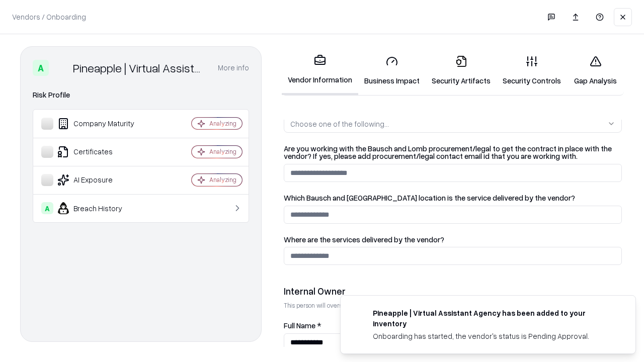  Describe the element at coordinates (453, 326) in the screenshot. I see `label: Full Name *` at that location.